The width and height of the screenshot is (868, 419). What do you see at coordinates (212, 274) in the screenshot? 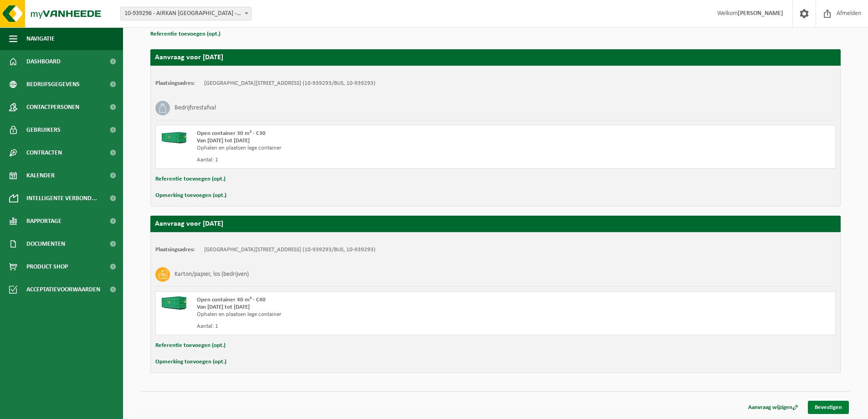
I see `h3: Karton/papier, los (bedrijven)` at bounding box center [212, 274].